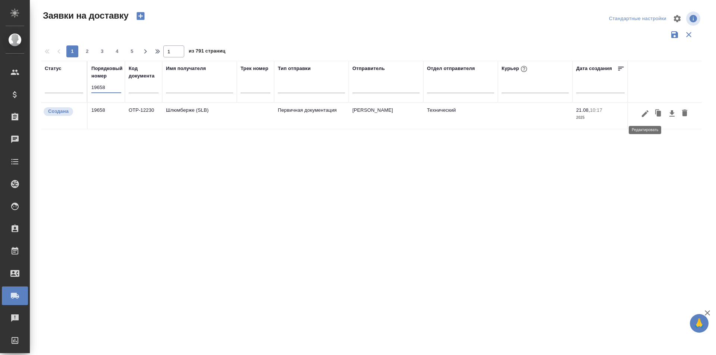 Image resolution: width=716 pixels, height=355 pixels. I want to click on p: 10:17, so click(596, 110).